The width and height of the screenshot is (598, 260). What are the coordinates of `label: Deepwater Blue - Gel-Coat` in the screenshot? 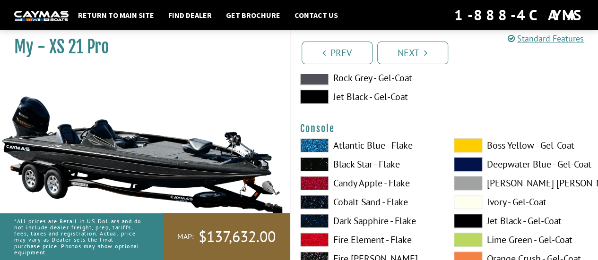 It's located at (521, 164).